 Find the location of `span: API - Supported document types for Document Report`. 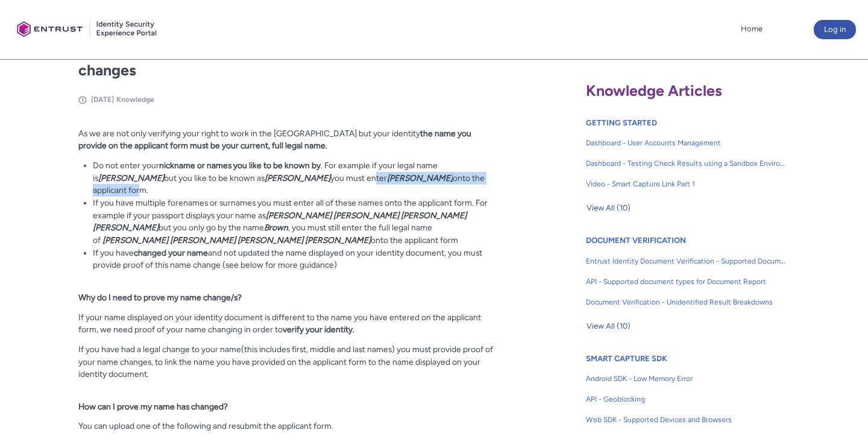

span: API - Supported document types for Document Report is located at coordinates (686, 282).